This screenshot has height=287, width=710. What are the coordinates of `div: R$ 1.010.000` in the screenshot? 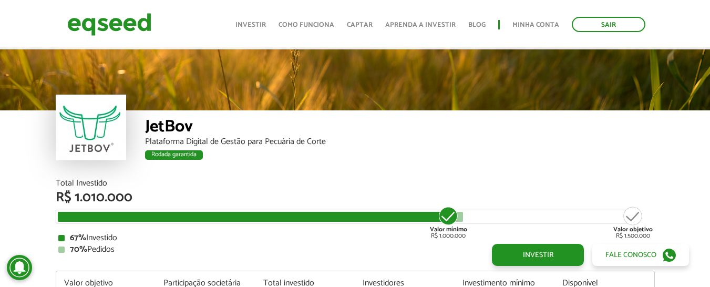 It's located at (355, 198).